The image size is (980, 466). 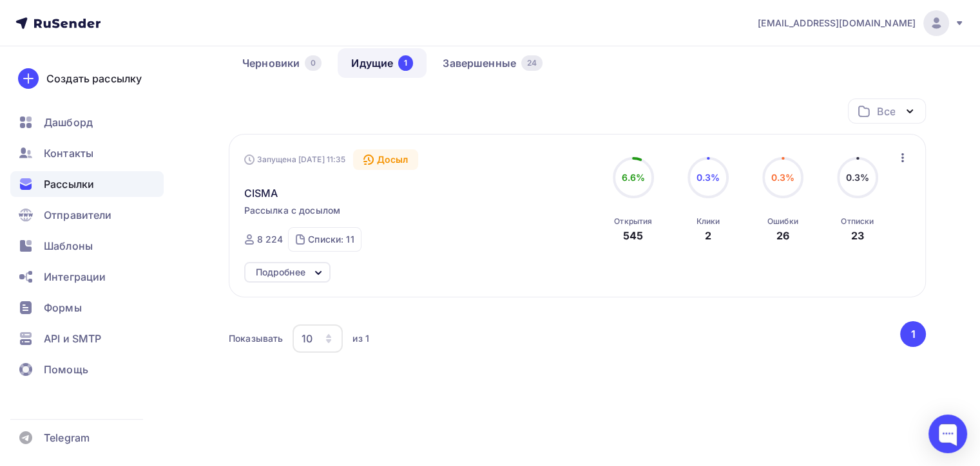 I want to click on span: Telegram, so click(x=67, y=438).